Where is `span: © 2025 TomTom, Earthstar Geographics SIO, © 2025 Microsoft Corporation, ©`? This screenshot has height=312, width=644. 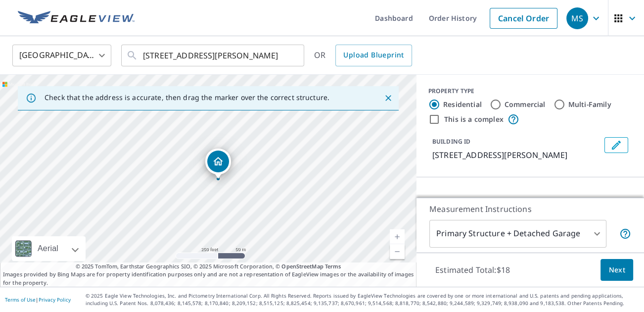 span: © 2025 TomTom, Earthstar Geographics SIO, © 2025 Microsoft Corporation, © is located at coordinates (208, 267).